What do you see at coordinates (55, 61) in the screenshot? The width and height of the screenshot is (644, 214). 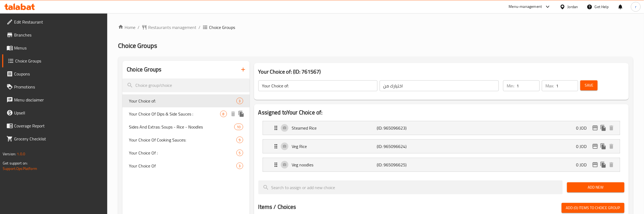 I see `a: Choice Groups` at bounding box center [55, 61].